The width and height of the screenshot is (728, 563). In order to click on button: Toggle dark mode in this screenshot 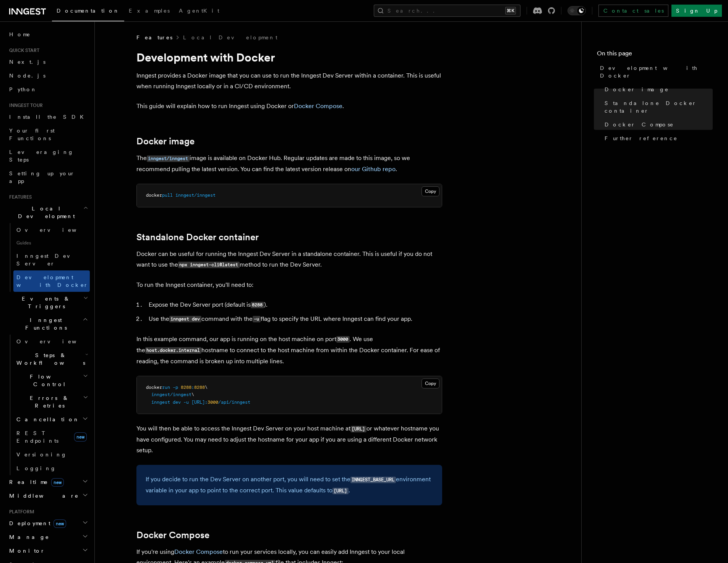, I will do `click(577, 11)`.